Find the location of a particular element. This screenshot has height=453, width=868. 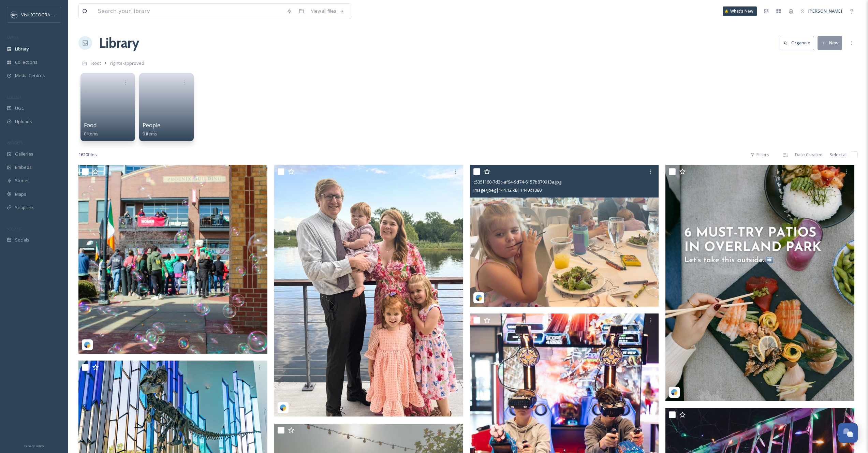

div: Date Created is located at coordinates (808, 155).